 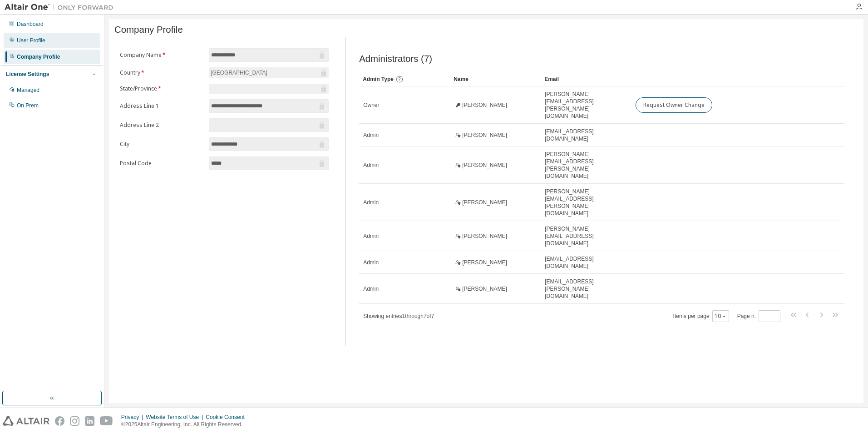 What do you see at coordinates (106, 420) in the screenshot?
I see `img: youtube.svg` at bounding box center [106, 420].